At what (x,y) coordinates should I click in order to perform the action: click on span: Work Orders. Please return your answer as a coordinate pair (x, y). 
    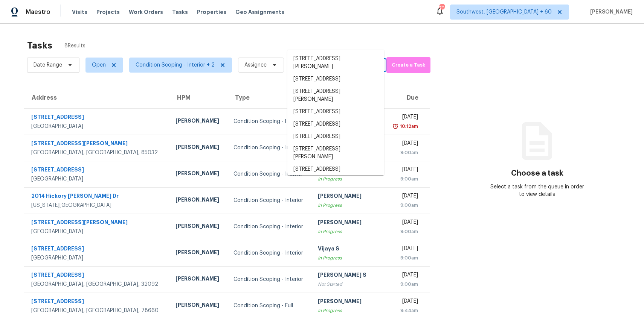
    Looking at the image, I should click on (146, 12).